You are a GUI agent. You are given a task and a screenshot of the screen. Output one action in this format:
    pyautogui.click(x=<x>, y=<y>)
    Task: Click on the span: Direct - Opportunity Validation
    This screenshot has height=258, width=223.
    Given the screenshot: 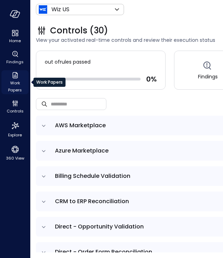 What is the action you would take?
    pyautogui.click(x=99, y=226)
    